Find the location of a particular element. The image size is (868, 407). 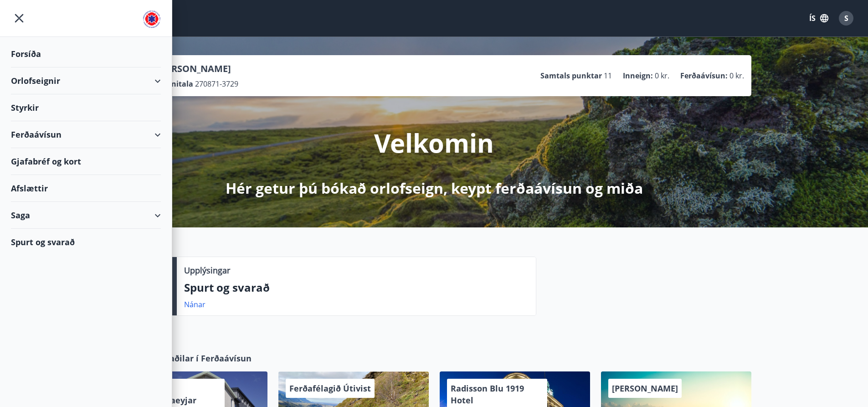

p: Hér getur þú bókað orlofseign, keypt ferðaávísun og miða is located at coordinates (434, 189).